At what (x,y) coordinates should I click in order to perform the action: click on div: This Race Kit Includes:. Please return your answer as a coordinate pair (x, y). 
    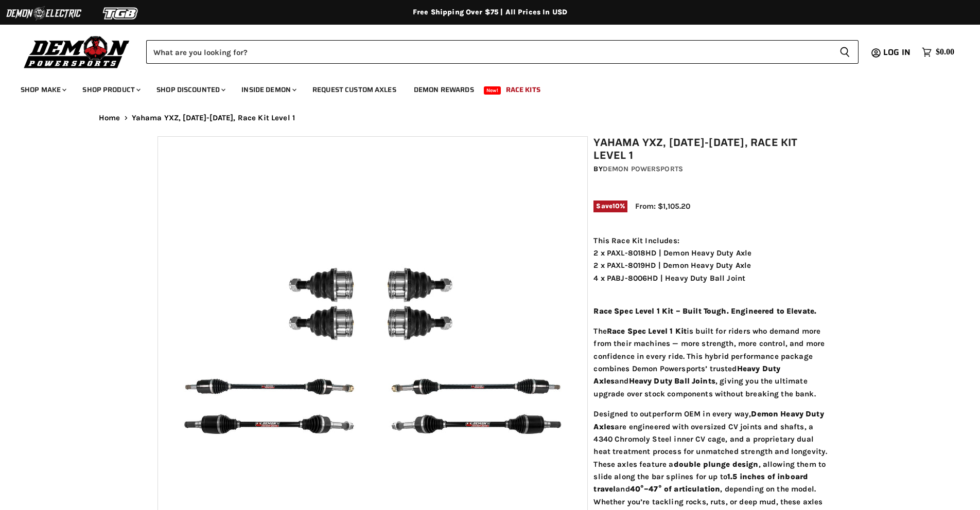
    Looking at the image, I should click on (711, 241).